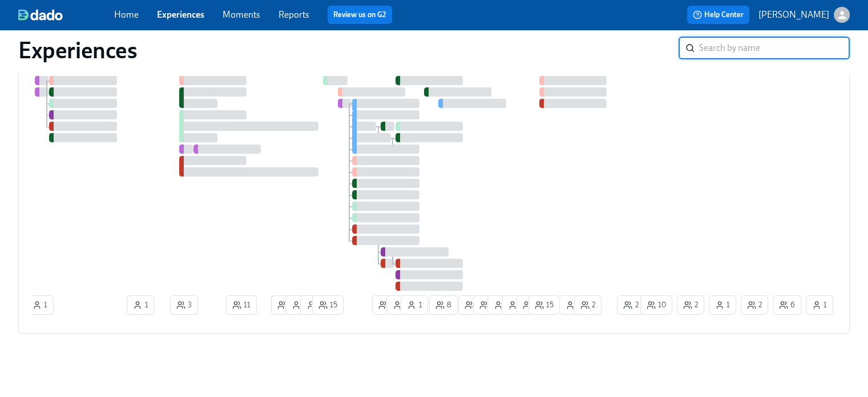  Describe the element at coordinates (433, 171) in the screenshot. I see `a: Hygienist Preboarding & Onboarding (Post-pilot roll-out)Active16 tasks 1 automations Lasts a mont...` at that location.